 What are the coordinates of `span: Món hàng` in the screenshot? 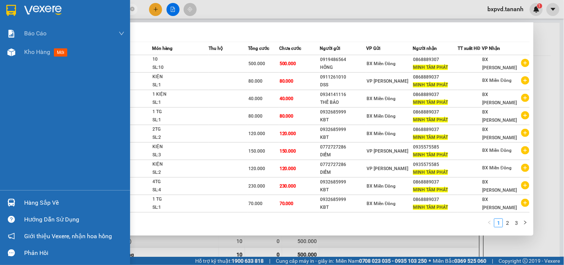 It's located at (162, 48).